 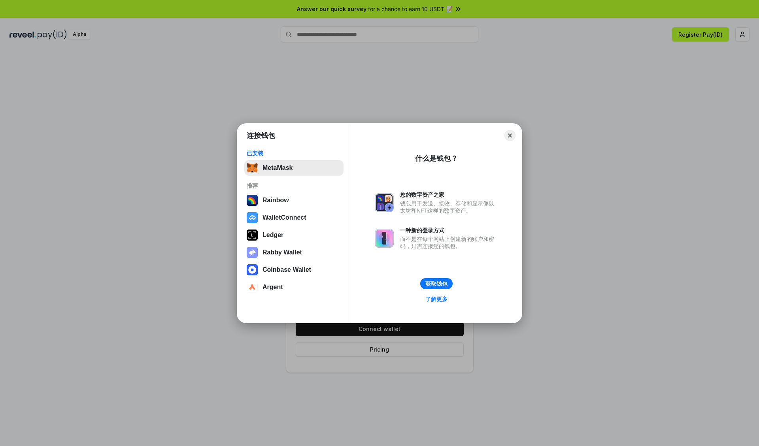 What do you see at coordinates (294, 153) in the screenshot?
I see `div: 已安装` at bounding box center [294, 153].